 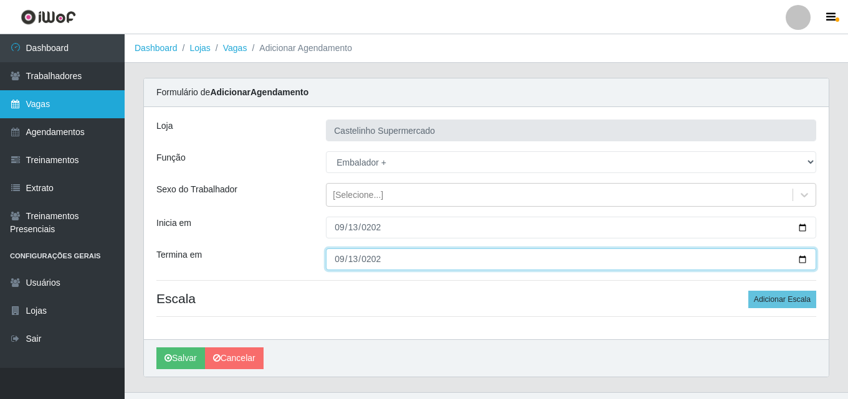 I want to click on label: Termina em, so click(x=179, y=255).